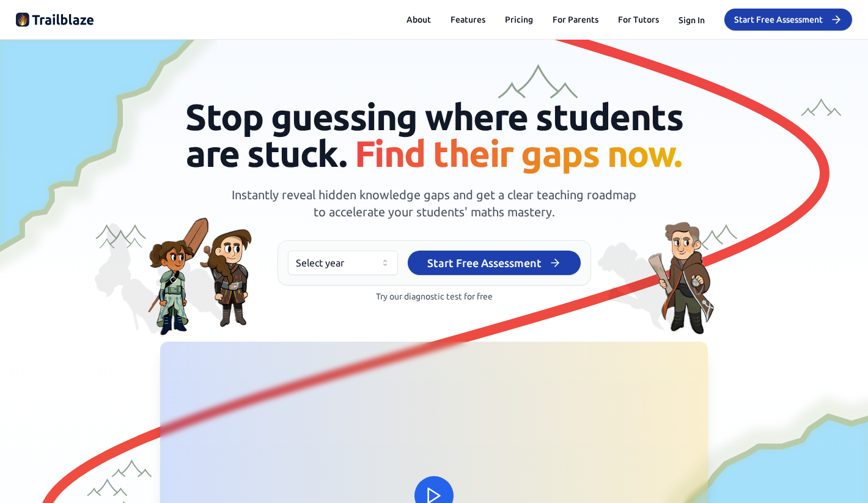 This screenshot has width=868, height=503. What do you see at coordinates (434, 135) in the screenshot?
I see `span: Stop guessing where students are stuck.` at bounding box center [434, 135].